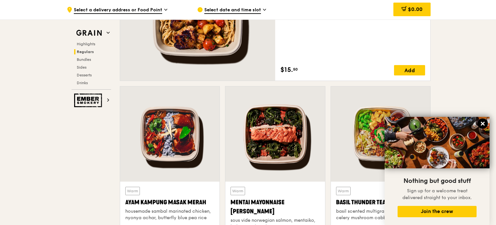 The width and height of the screenshot is (496, 225). I want to click on div: Basil Thunder Tea Rice, so click(380, 202).